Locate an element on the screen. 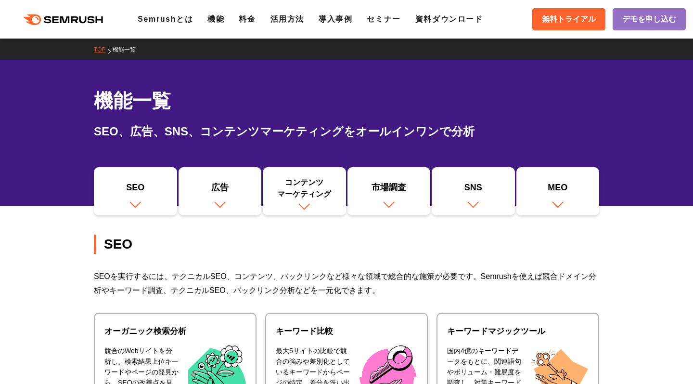  a: Semrushとは is located at coordinates (165, 19).